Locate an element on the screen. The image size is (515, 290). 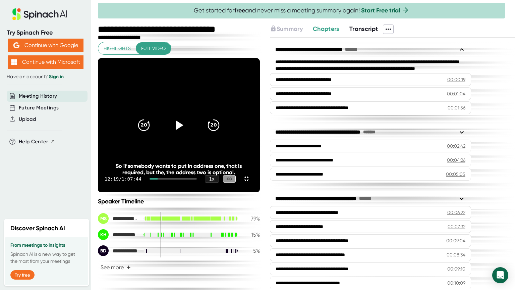
span: Get started for and never miss a meeting summary again! is located at coordinates (302, 10).